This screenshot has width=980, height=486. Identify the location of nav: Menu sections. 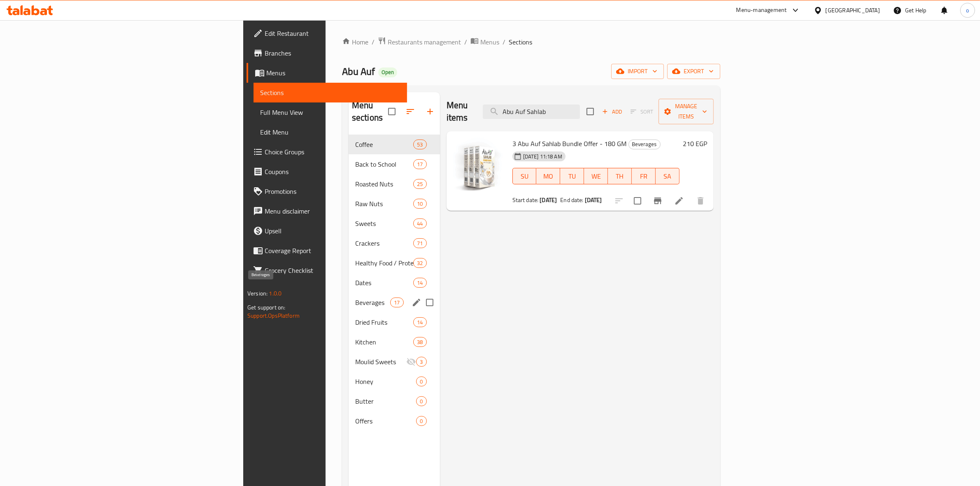
(394, 283).